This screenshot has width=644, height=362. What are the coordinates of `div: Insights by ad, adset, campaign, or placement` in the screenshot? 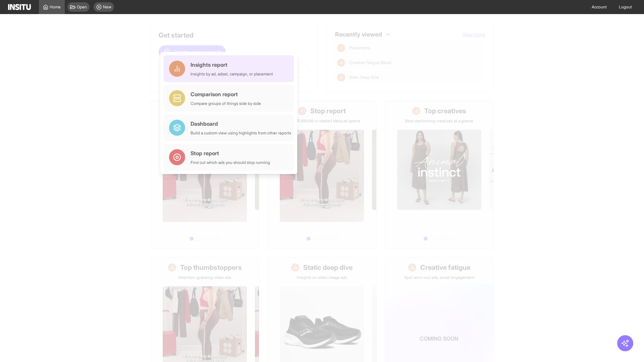 It's located at (232, 74).